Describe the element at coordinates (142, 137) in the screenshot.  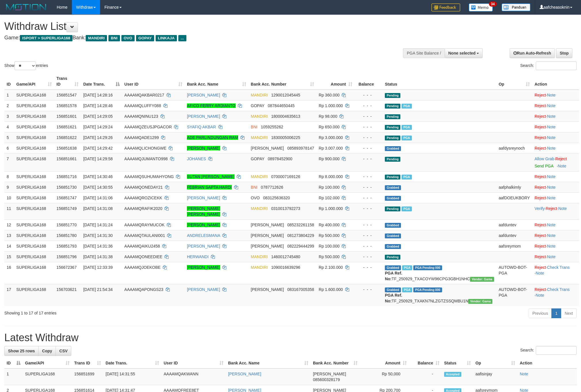
I see `span: AAAAMQADE1299` at that location.